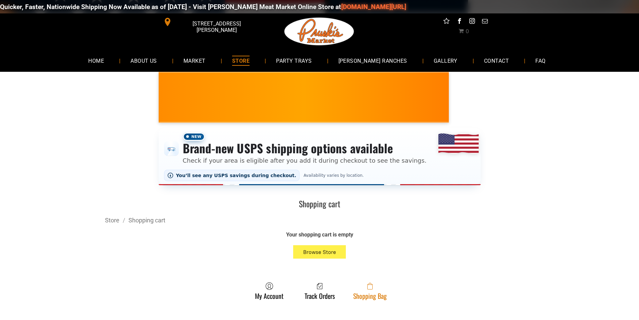 Image resolution: width=639 pixels, height=320 pixels. What do you see at coordinates (319, 291) in the screenshot?
I see `a: Track Orders` at bounding box center [319, 291].